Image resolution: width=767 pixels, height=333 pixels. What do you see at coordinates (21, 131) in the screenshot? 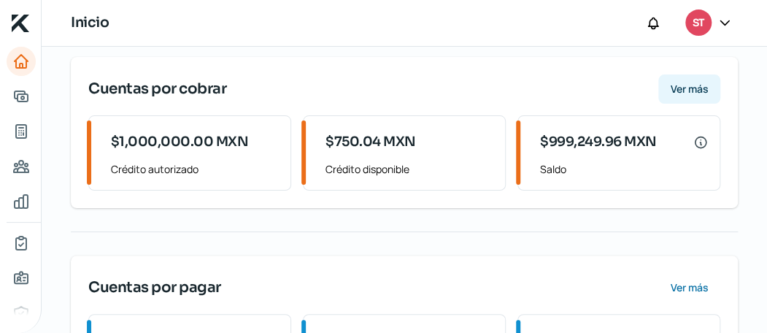
I see `a: Tus créditos` at bounding box center [21, 131].